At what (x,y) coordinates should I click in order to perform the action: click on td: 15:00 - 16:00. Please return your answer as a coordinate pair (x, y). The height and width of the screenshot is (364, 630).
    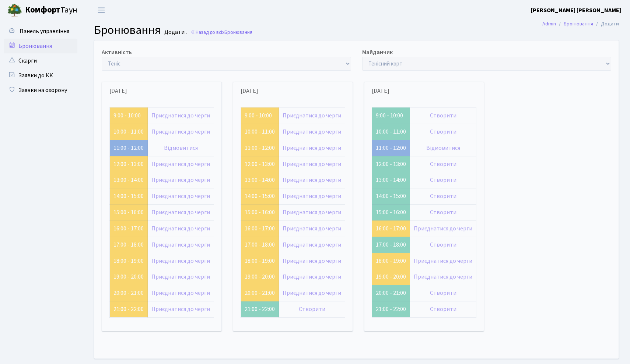
    Looking at the image, I should click on (391, 213).